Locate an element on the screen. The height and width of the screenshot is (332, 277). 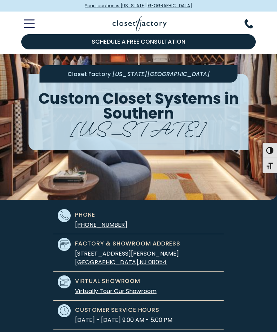
img: Showroom icon is located at coordinates (64, 282).